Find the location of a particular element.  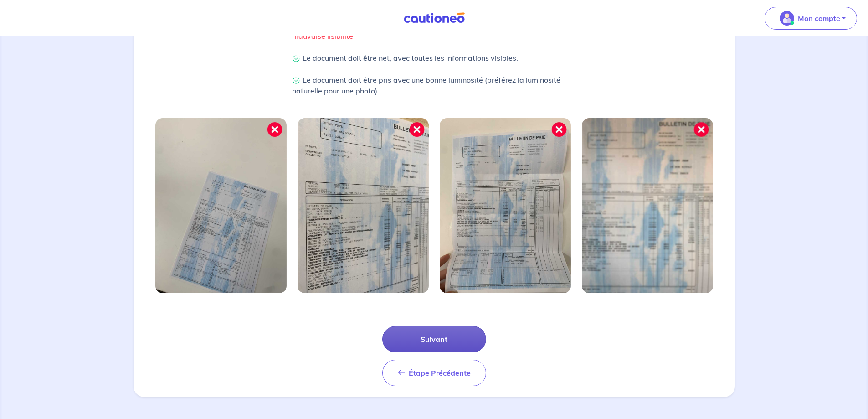

button: Suivant is located at coordinates (434, 339).